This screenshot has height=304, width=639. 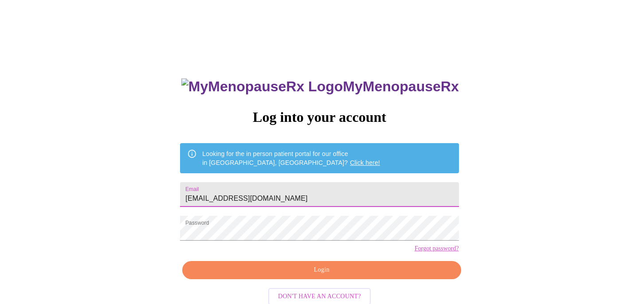 I want to click on button: Login, so click(x=321, y=270).